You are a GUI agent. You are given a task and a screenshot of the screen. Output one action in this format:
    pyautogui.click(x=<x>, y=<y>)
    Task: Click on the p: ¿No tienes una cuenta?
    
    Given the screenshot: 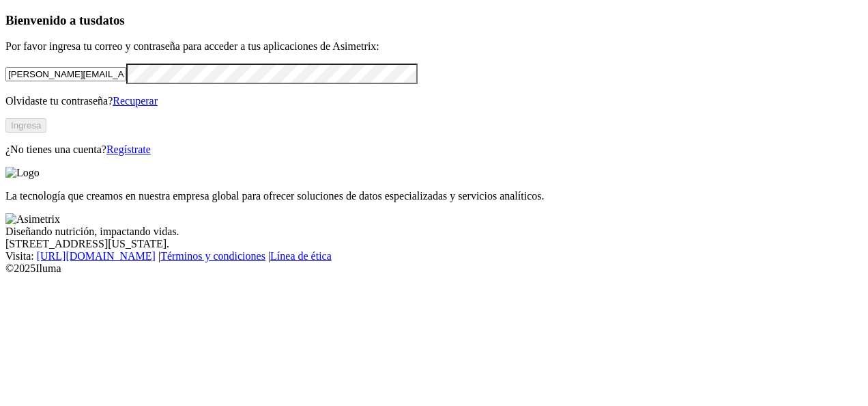 What is the action you would take?
    pyautogui.click(x=434, y=150)
    